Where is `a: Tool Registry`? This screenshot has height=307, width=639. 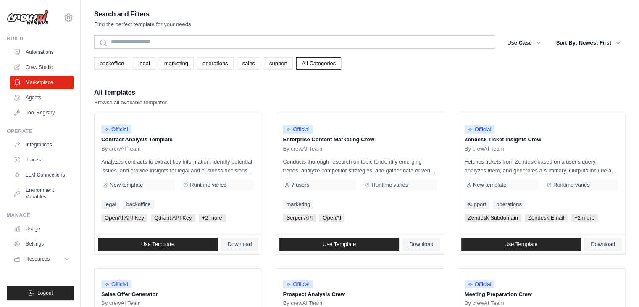
a: Tool Registry is located at coordinates (42, 113).